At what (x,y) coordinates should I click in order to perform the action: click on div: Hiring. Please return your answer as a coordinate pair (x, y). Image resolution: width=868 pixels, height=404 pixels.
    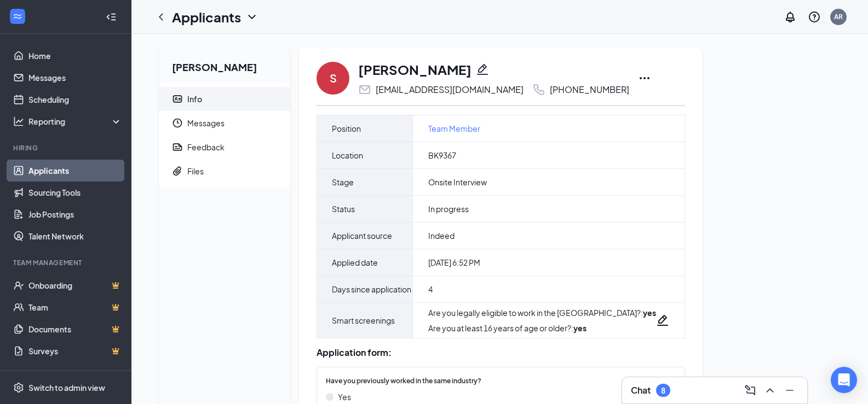
    Looking at the image, I should click on (66, 147).